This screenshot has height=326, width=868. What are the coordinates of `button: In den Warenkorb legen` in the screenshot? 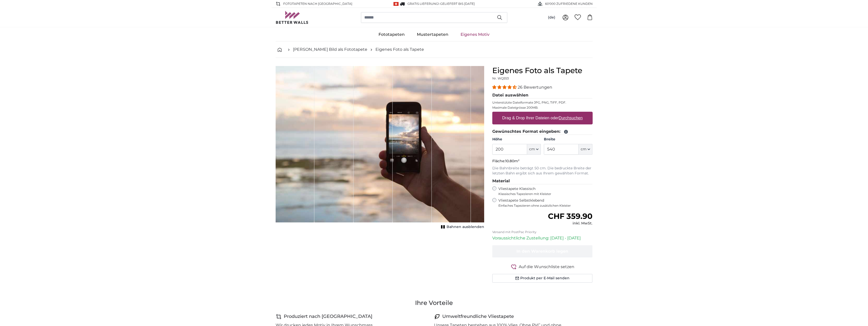 It's located at (542, 252).